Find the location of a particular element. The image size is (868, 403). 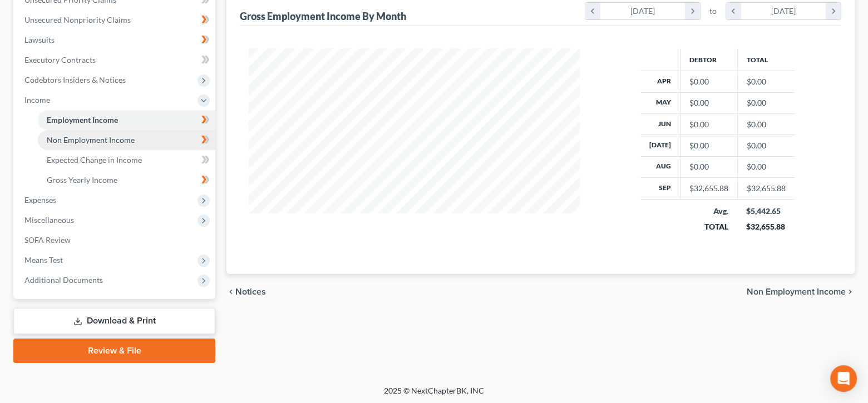

a: Non Employment Income is located at coordinates (126, 140).